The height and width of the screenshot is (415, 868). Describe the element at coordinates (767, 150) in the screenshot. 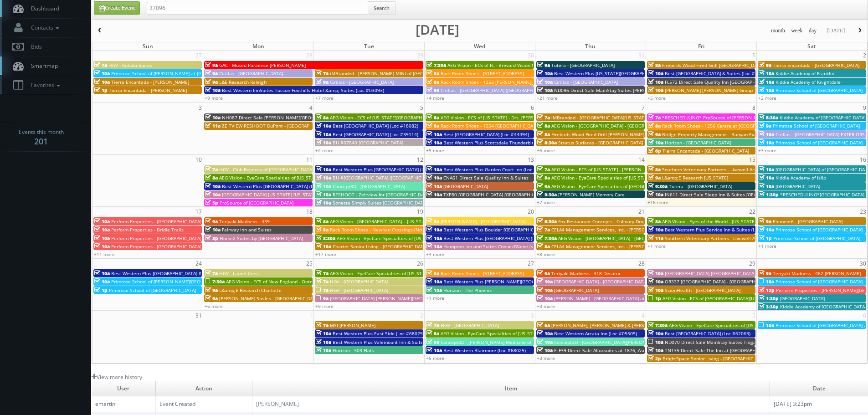

I see `a: +3 more` at that location.